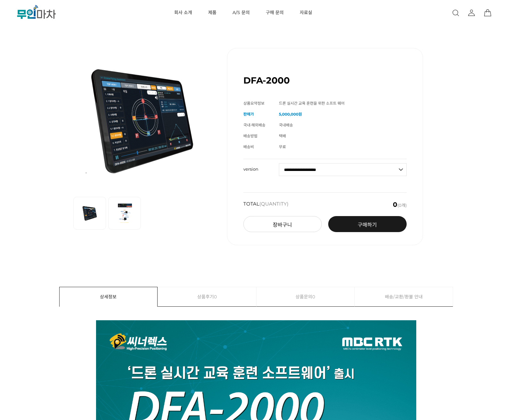  What do you see at coordinates (266, 204) in the screenshot?
I see `strong: TOTAL` at bounding box center [266, 204].